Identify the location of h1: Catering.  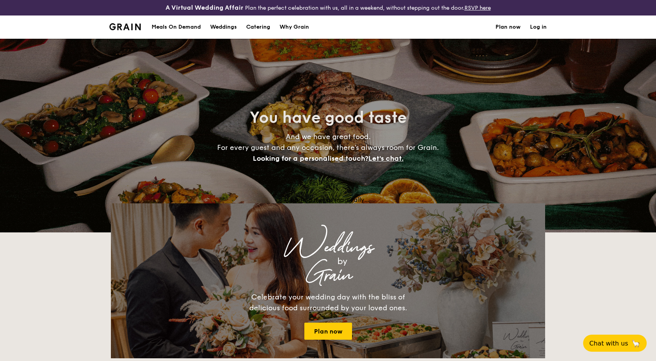
(258, 27).